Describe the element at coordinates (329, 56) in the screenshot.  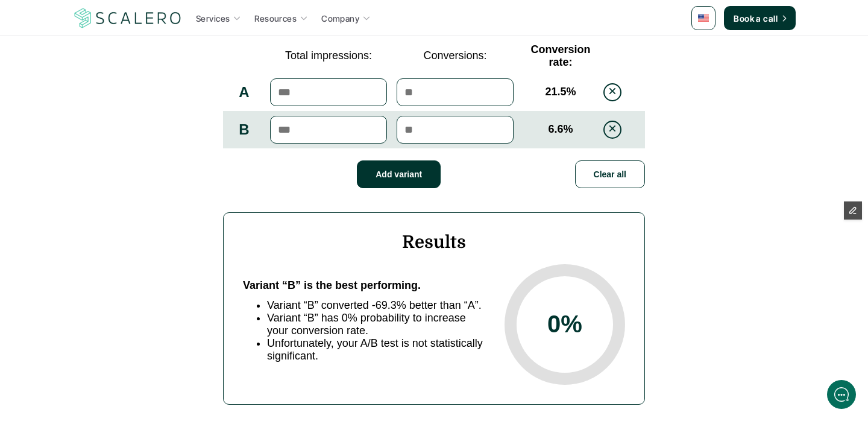
I see `td: Total impressions:` at that location.